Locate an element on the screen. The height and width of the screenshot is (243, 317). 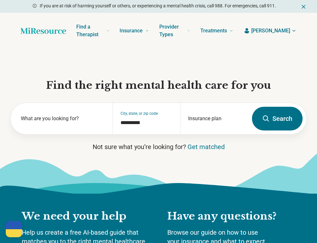
h2: We need your help is located at coordinates (88, 217).